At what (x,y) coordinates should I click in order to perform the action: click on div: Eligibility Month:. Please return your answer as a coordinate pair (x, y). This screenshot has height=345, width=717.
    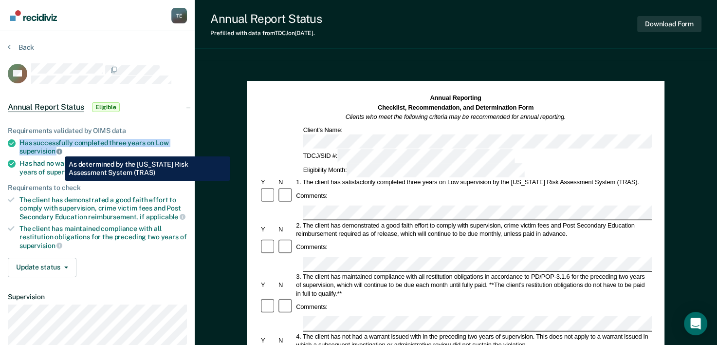
    Looking at the image, I should click on (414, 170).